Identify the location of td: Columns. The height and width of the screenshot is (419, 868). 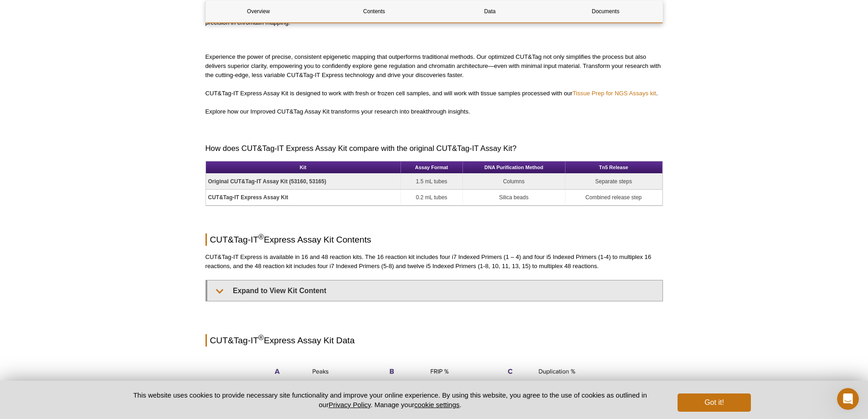
(513, 182).